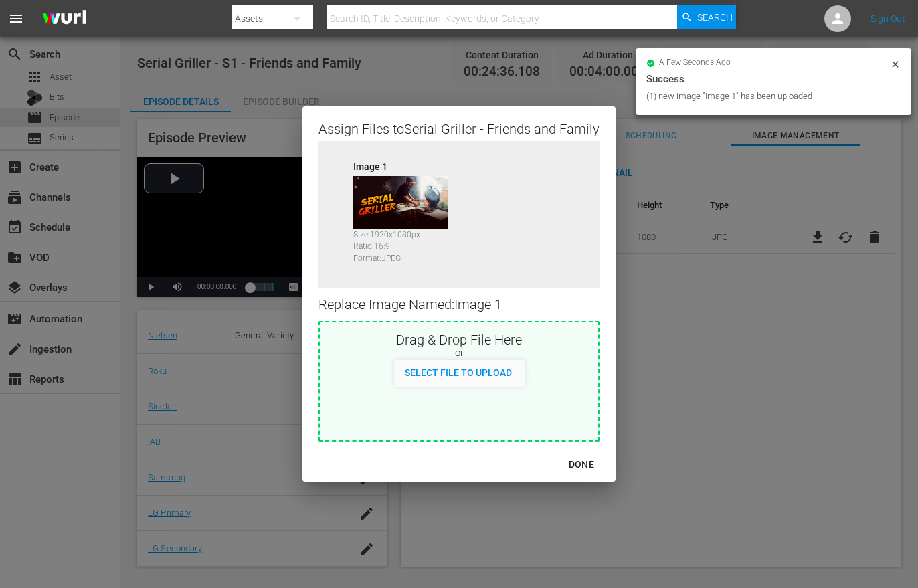 The image size is (918, 588). What do you see at coordinates (459, 128) in the screenshot?
I see `div: Assign Files to Serial Griller - Friends and Family` at bounding box center [459, 128].